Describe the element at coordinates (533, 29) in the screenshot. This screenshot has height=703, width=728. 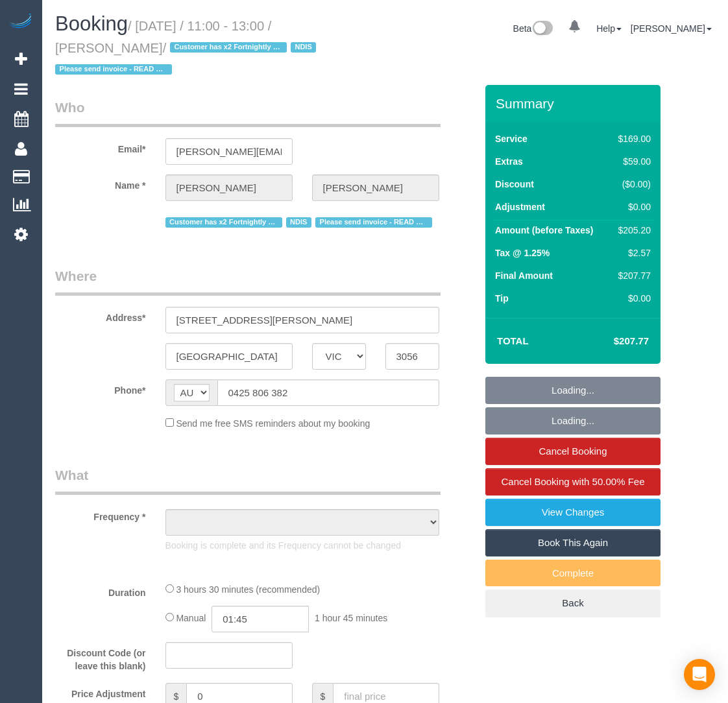
I see `a: Beta` at that location.